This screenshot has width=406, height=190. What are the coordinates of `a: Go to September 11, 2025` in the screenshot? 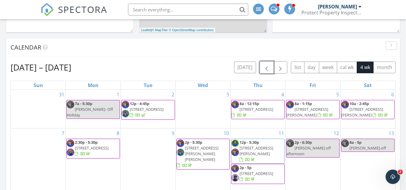 It's located at (281, 133).